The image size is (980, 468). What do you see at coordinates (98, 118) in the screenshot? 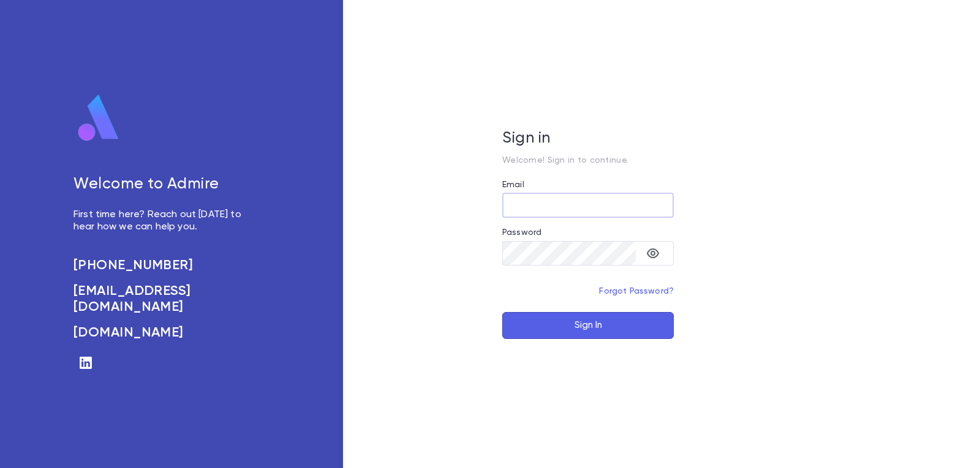
I see `img: logo` at bounding box center [98, 118].